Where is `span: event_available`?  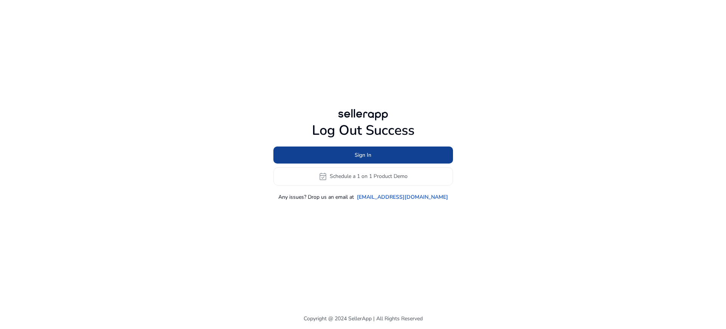 span: event_available is located at coordinates (323, 176).